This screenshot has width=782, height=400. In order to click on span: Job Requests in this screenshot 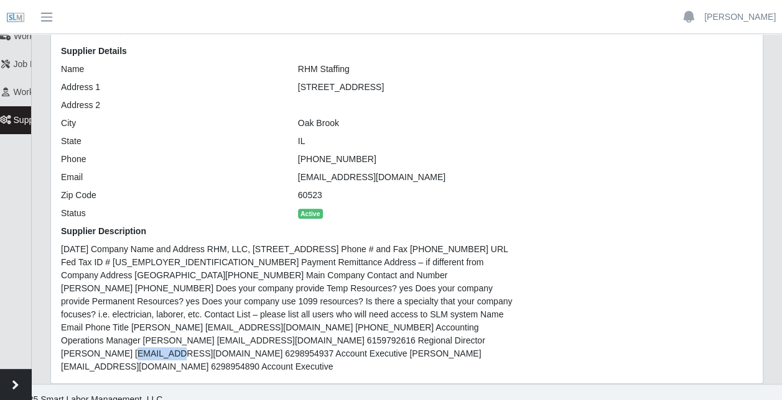, I will do `click(40, 64)`.